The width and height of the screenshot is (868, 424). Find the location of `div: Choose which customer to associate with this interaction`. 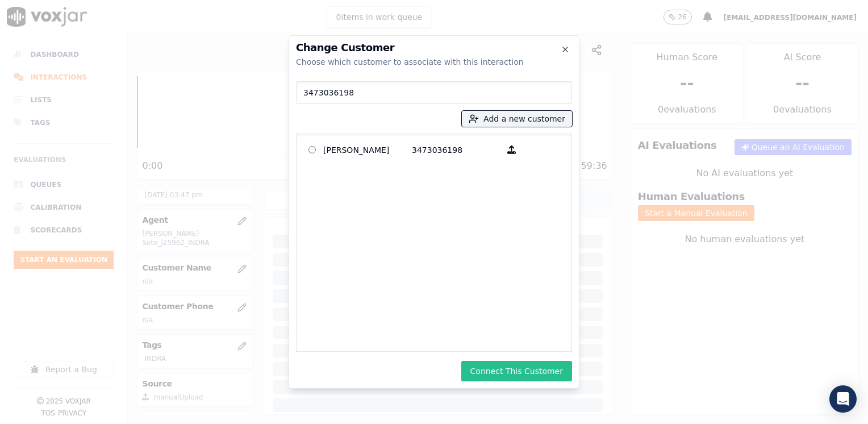

div: Choose which customer to associate with this interaction is located at coordinates (434, 62).